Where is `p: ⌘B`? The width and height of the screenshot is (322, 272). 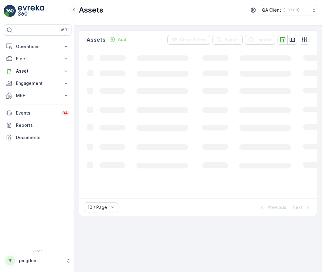
p: ⌘B is located at coordinates (64, 30).